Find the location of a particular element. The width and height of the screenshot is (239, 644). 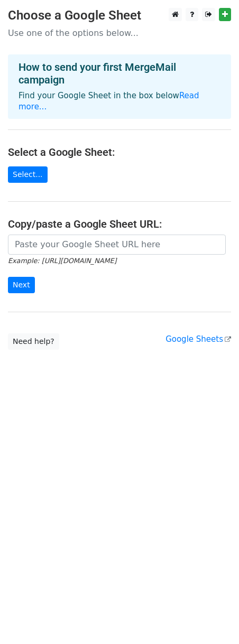

a: Read more... is located at coordinates (109, 101).